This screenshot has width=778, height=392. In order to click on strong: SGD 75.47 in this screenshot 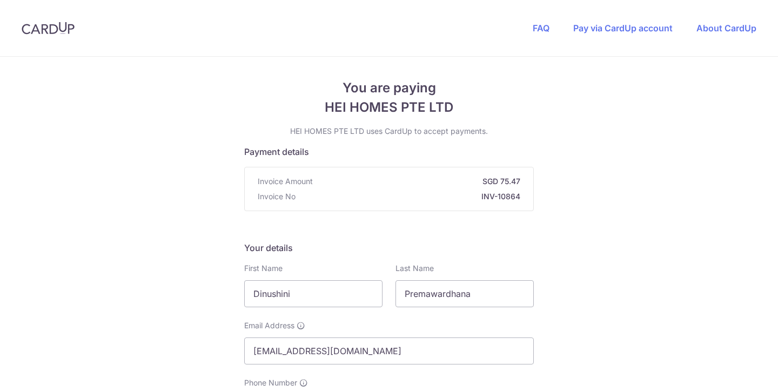, I will do `click(419, 182)`.